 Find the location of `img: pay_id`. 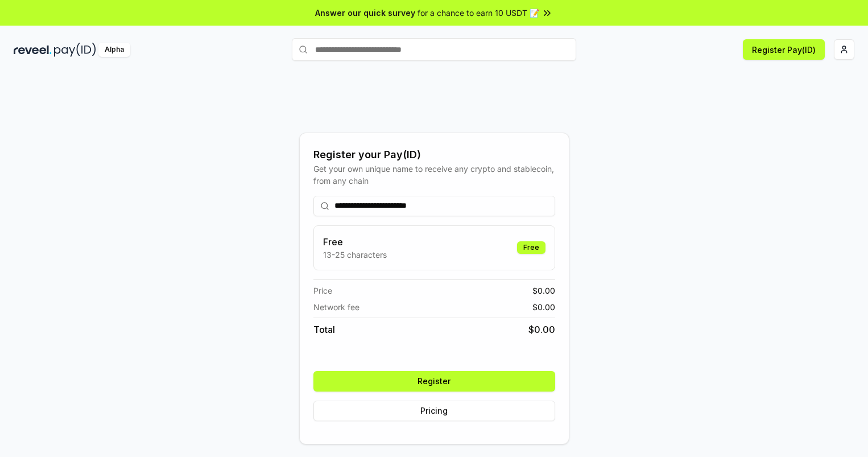

img: pay_id is located at coordinates (75, 49).